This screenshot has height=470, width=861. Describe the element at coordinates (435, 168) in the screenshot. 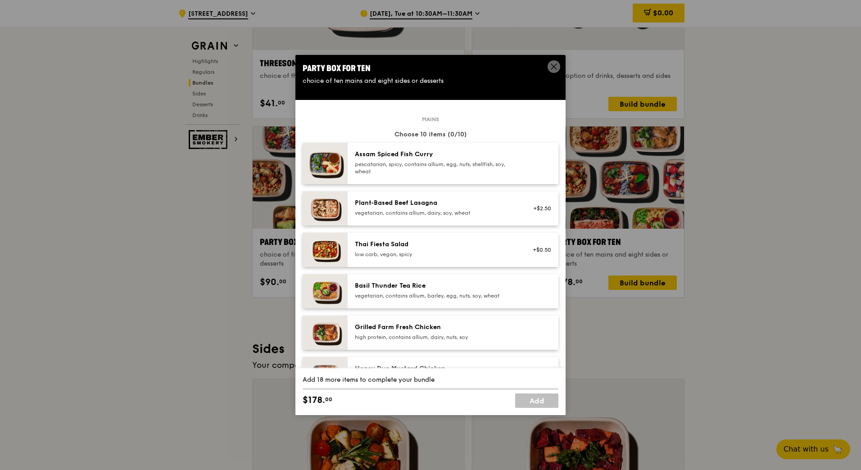

I see `div: pescatarian, spicy, contains allium, egg, nuts, shellfish, soy, wheat` at that location.